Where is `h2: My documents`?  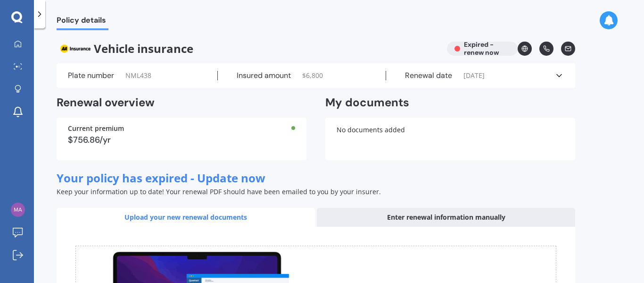 h2: My documents is located at coordinates (367, 103).